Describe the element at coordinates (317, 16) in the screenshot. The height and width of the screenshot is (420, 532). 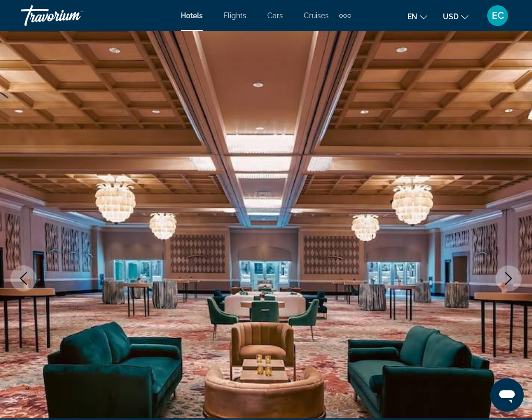
I see `a: Cruises` at that location.